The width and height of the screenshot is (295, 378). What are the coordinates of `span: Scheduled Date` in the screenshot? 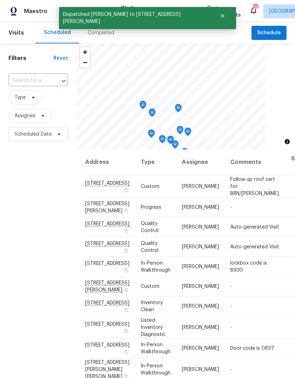 It's located at (33, 134).